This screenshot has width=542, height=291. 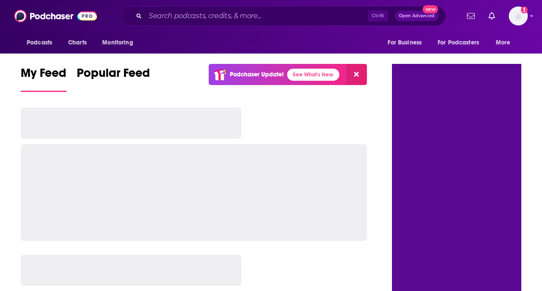 I want to click on span: New, so click(x=431, y=9).